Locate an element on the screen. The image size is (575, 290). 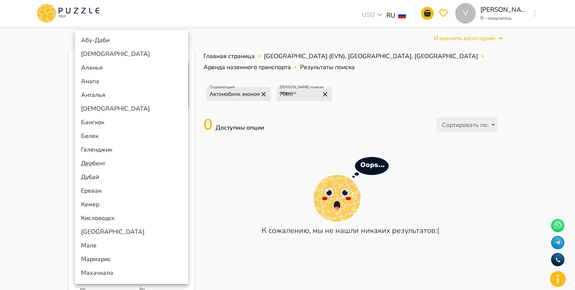
li: Дербент is located at coordinates (132, 164).